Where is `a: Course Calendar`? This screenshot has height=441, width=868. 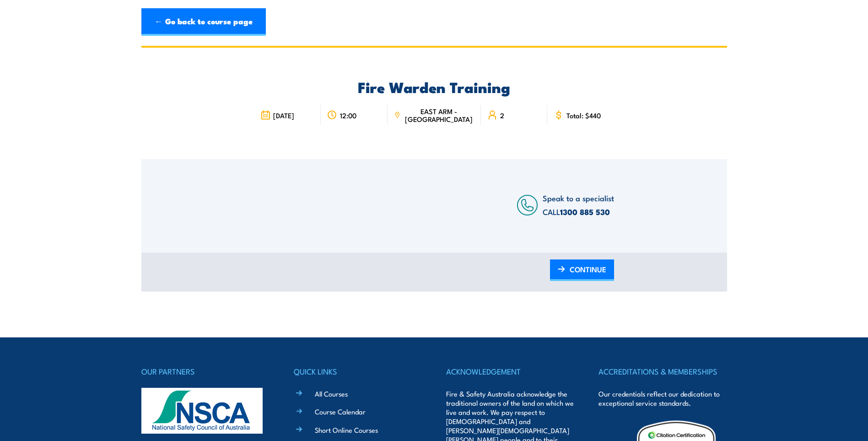 a: Course Calendar is located at coordinates (340, 411).